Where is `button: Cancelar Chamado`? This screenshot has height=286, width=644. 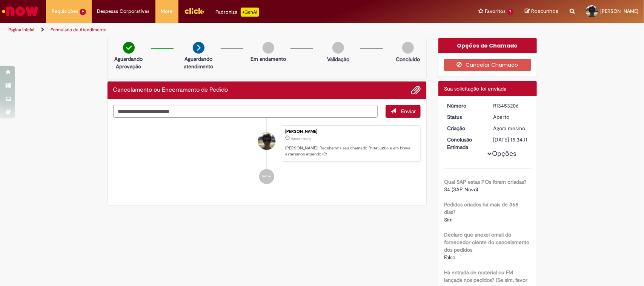
button: Cancelar Chamado is located at coordinates (488, 65).